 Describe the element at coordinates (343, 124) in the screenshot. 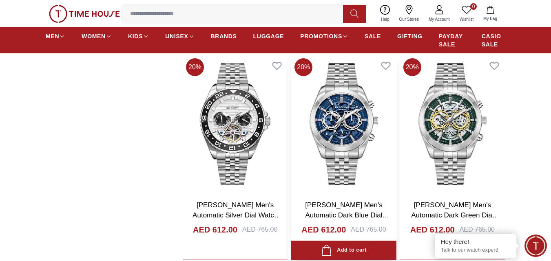

I see `img: Lee Cooper Men's Automatic Dark Blue Dial Watch - LC08176.390` at that location.